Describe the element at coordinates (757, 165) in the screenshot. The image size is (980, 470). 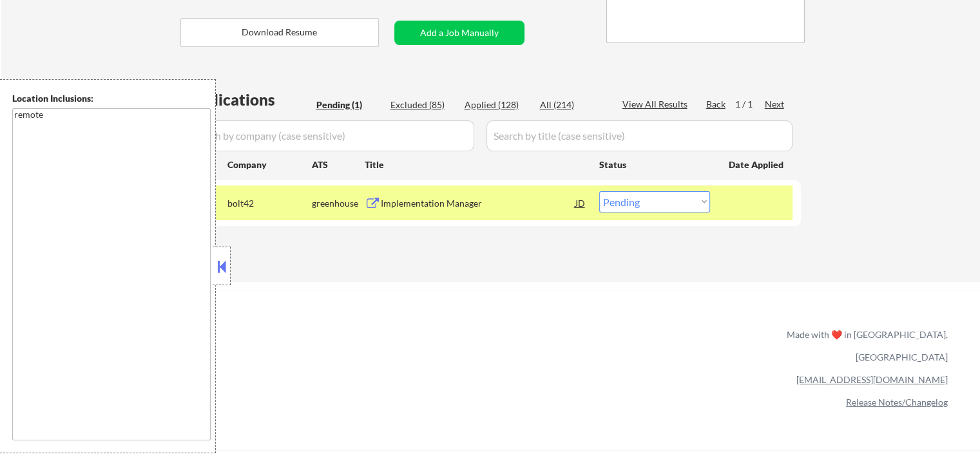
I see `div: Date Applied` at that location.